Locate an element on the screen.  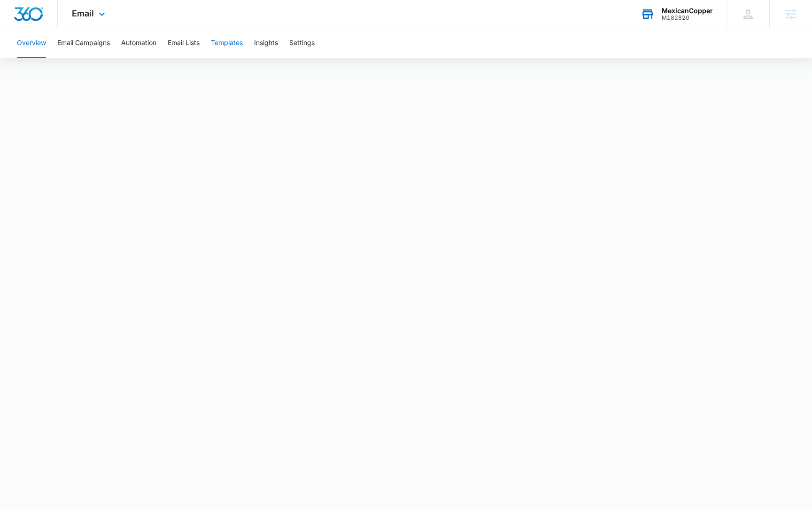
span: Email is located at coordinates (83, 13).